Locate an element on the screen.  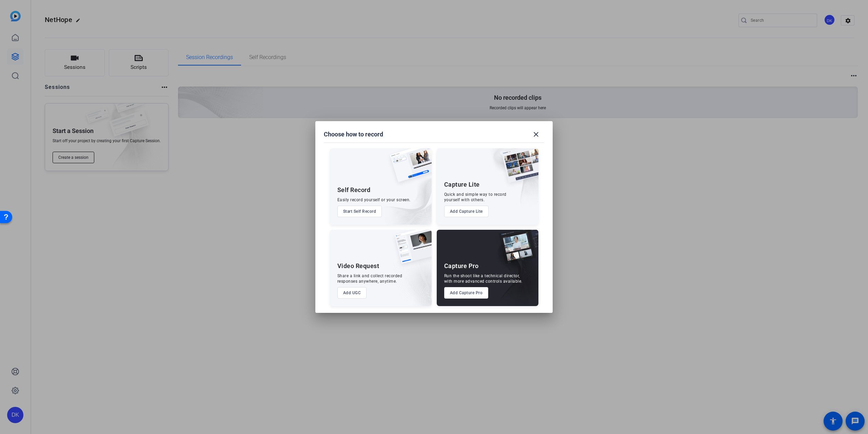
button: Start Self Record is located at coordinates (360, 212).